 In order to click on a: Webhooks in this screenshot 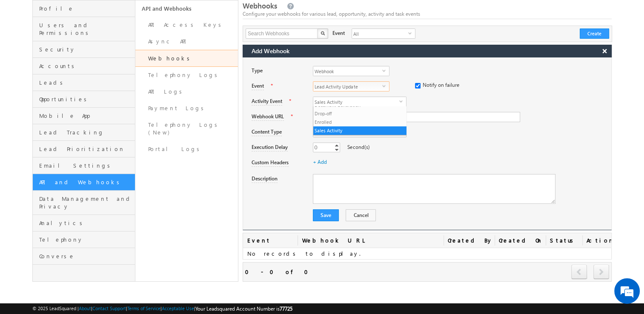, I will do `click(187, 58)`.